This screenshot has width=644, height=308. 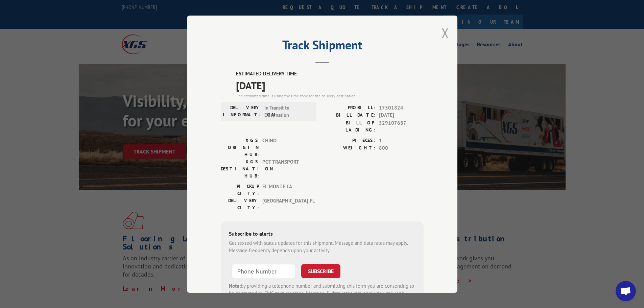 I want to click on label: PIECES:, so click(x=349, y=140).